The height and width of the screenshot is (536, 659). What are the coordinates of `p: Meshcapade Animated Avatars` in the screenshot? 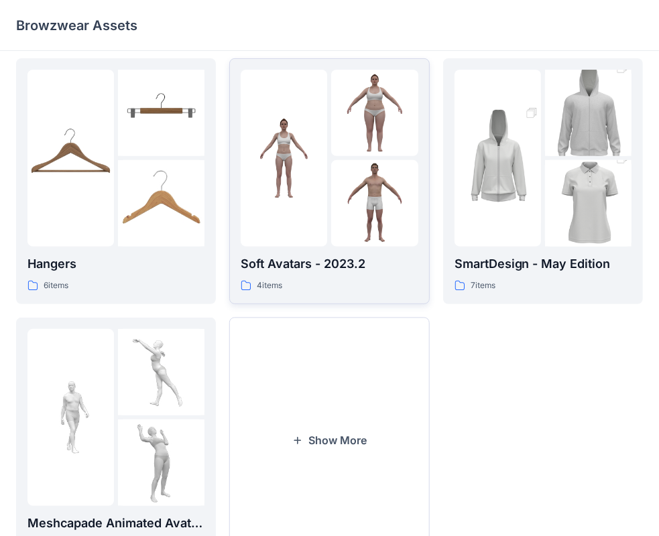 It's located at (116, 523).